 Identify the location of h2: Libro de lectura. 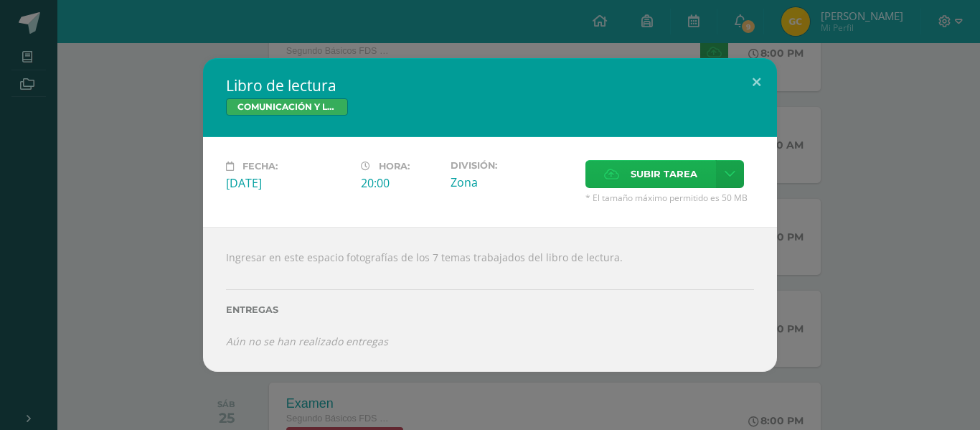
(490, 86).